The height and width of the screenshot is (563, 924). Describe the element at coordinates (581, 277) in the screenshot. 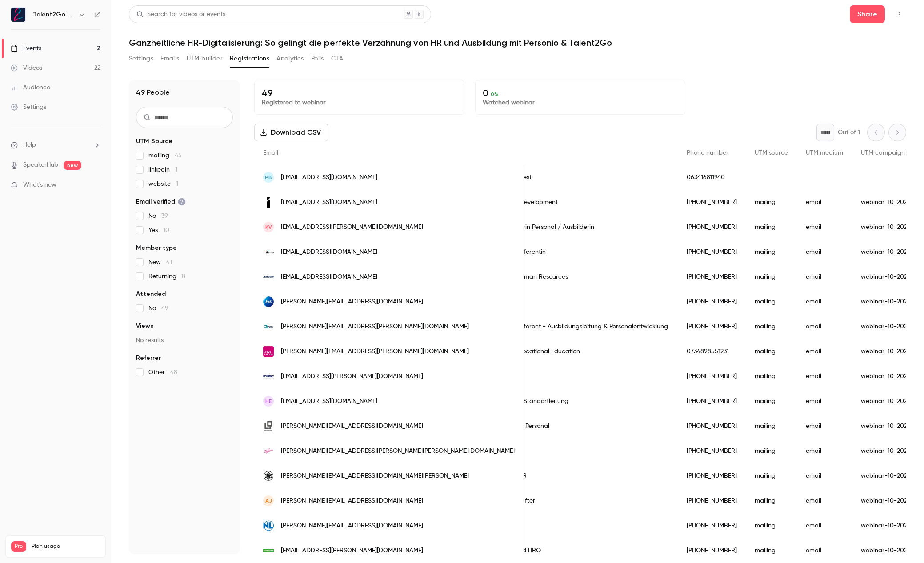

I see `div: Leiterin Human Resources` at that location.